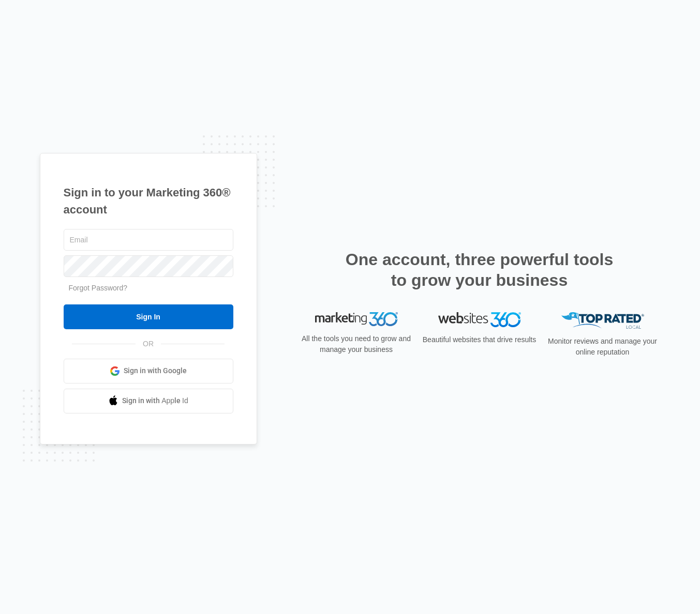 The width and height of the screenshot is (700, 614). Describe the element at coordinates (356, 319) in the screenshot. I see `img: Marketing 360` at that location.